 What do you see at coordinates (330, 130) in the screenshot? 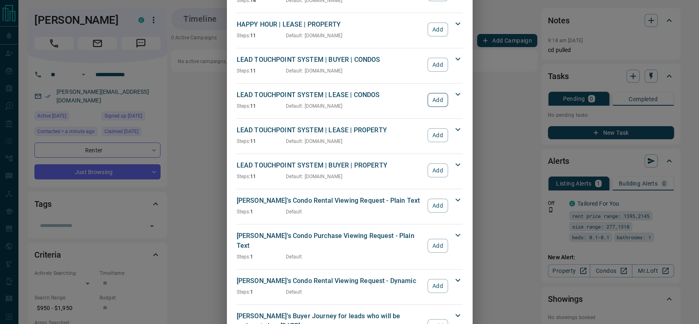
I see `p: LEAD TOUCHPOINT SYSTEM | LEASE | PROPERTY` at bounding box center [330, 130].